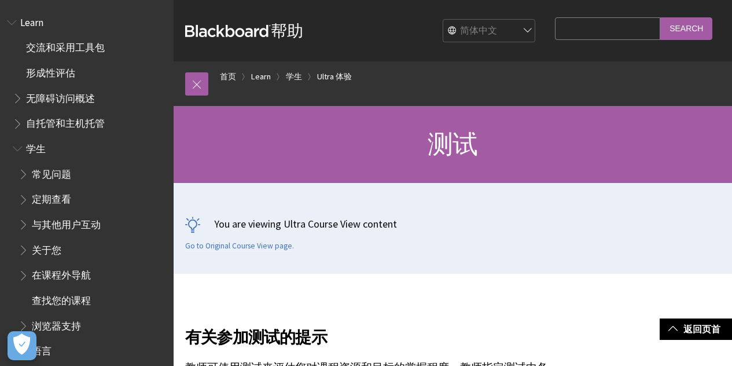 The image size is (732, 366). What do you see at coordinates (686, 28) in the screenshot?
I see `input: Search` at bounding box center [686, 28].